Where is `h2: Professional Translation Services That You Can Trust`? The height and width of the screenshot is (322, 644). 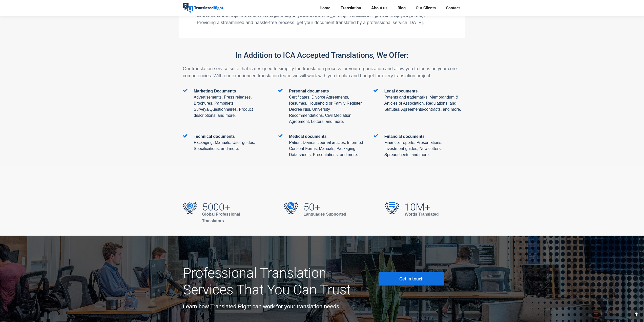 h2: Professional Translation Services That You Can Trust is located at coordinates (273, 281).